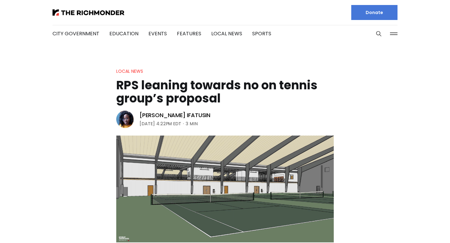  I want to click on a: Education, so click(124, 33).